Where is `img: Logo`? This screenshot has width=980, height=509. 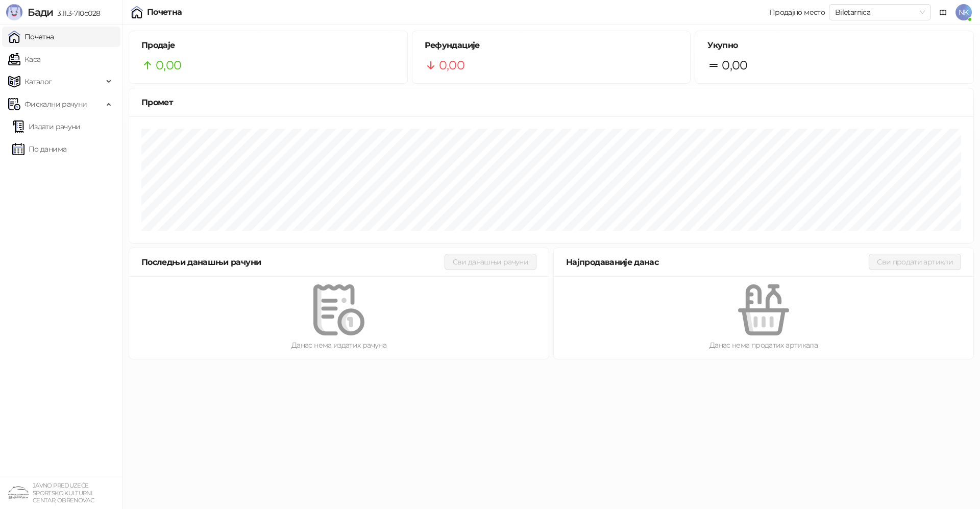 img: Logo is located at coordinates (15, 12).